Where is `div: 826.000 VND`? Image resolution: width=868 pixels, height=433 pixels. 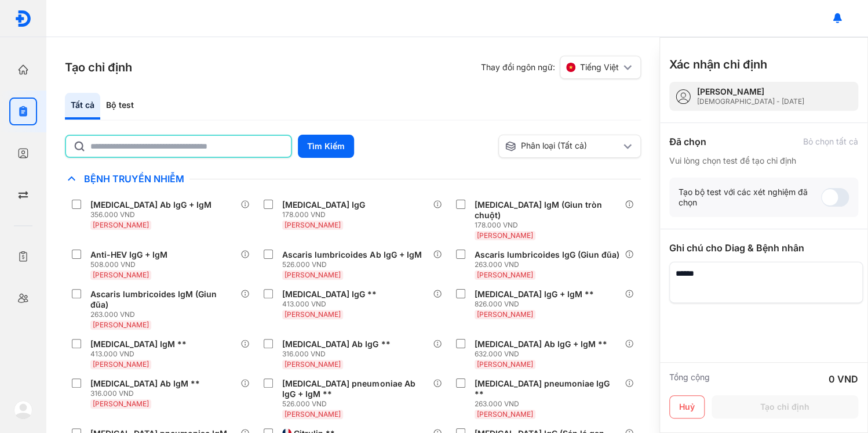 div: 826.000 VND is located at coordinates (537, 304).